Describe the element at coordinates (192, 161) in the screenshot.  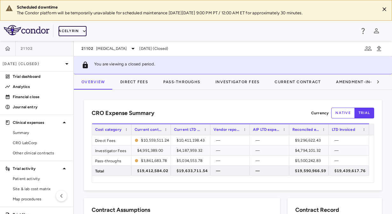
I see `div: $5,034,553.78` at that location.